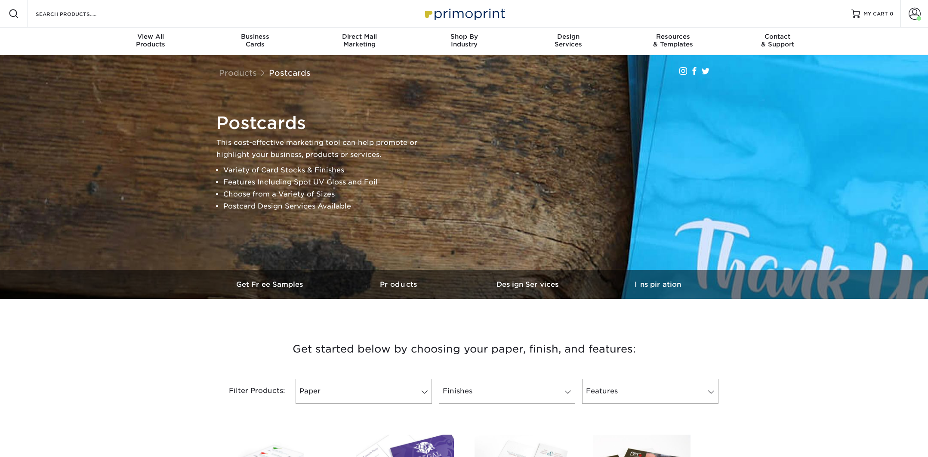 The height and width of the screenshot is (457, 928). I want to click on a: View AllProducts, so click(151, 41).